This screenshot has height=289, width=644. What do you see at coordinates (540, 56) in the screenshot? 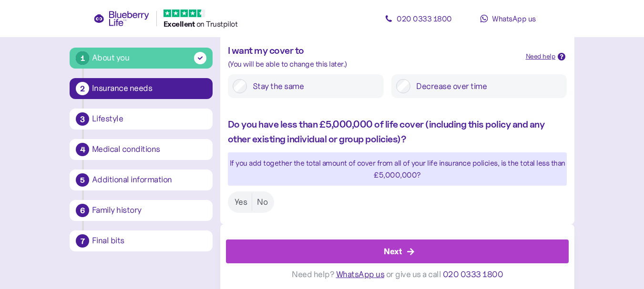
I see `div: Need help` at bounding box center [540, 56].